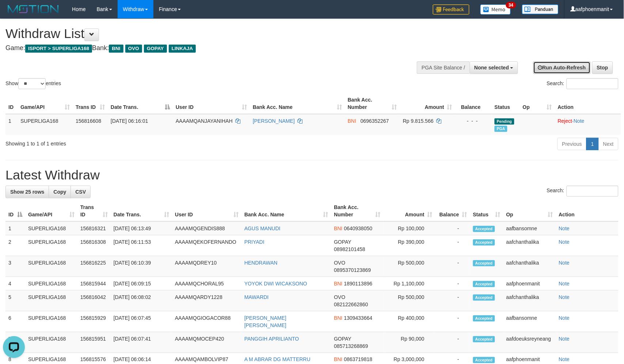  Describe the element at coordinates (474, 103) in the screenshot. I see `th: Balance` at that location.